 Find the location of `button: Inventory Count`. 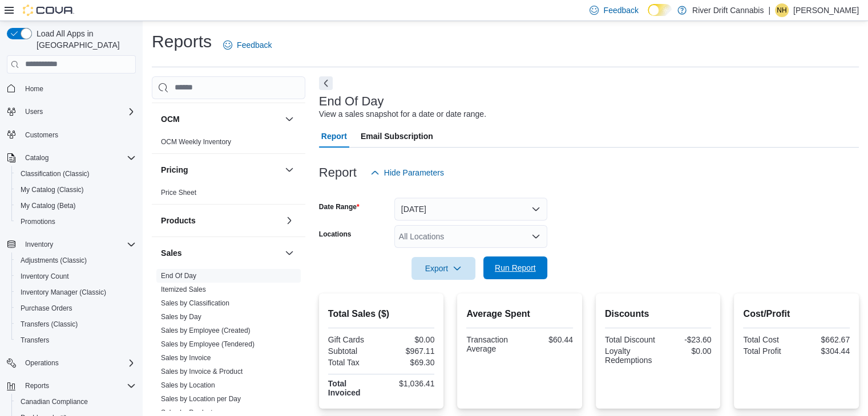

button: Inventory Count is located at coordinates (76, 277).